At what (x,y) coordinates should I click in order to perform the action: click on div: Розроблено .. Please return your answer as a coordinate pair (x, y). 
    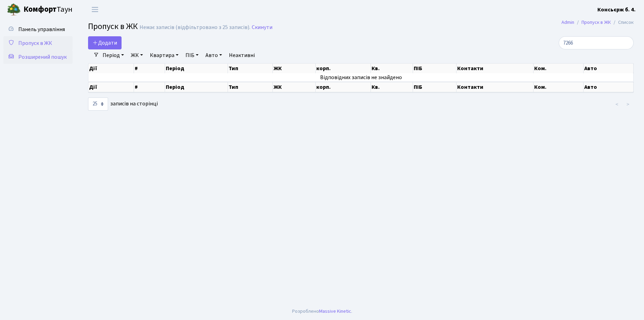
    Looking at the image, I should click on (322, 311).